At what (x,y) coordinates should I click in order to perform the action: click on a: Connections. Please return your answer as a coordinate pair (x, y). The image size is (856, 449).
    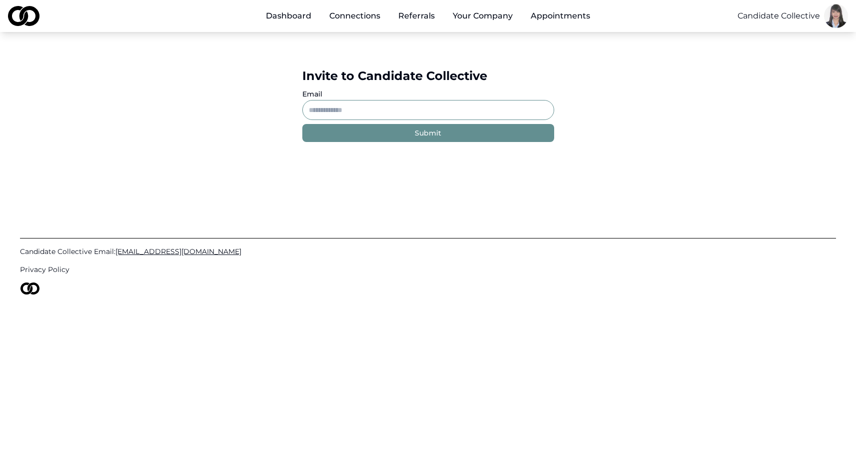
    Looking at the image, I should click on (355, 16).